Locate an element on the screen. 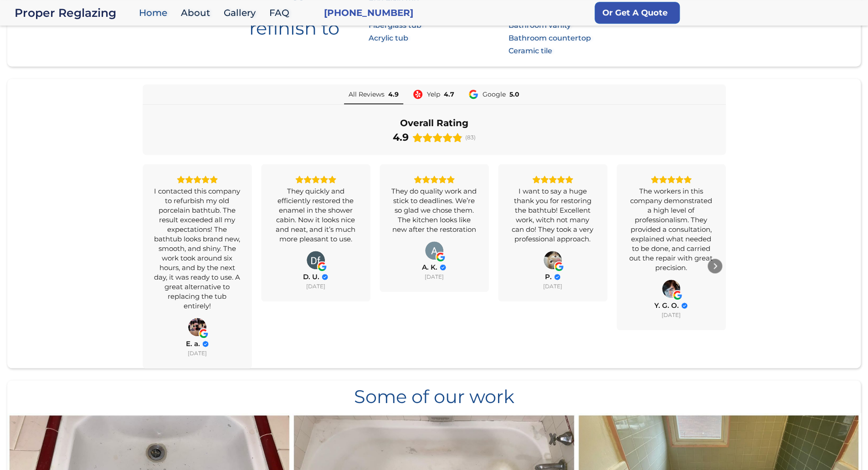 This screenshot has height=470, width=868. span: Y. G. O. is located at coordinates (667, 306).